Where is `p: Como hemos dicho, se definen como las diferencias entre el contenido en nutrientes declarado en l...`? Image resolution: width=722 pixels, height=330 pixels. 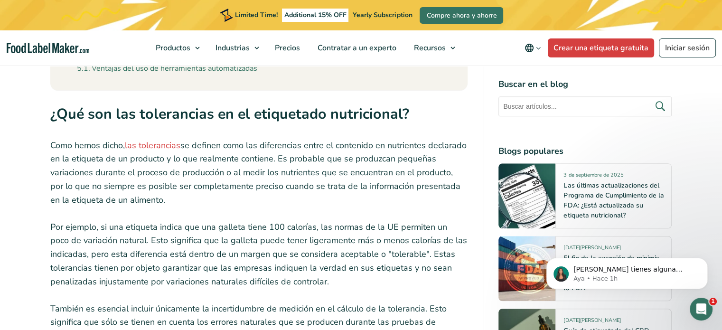
p: Como hemos dicho, se definen como las diferencias entre el contenido en nutrientes declarado en l... is located at coordinates (259, 173).